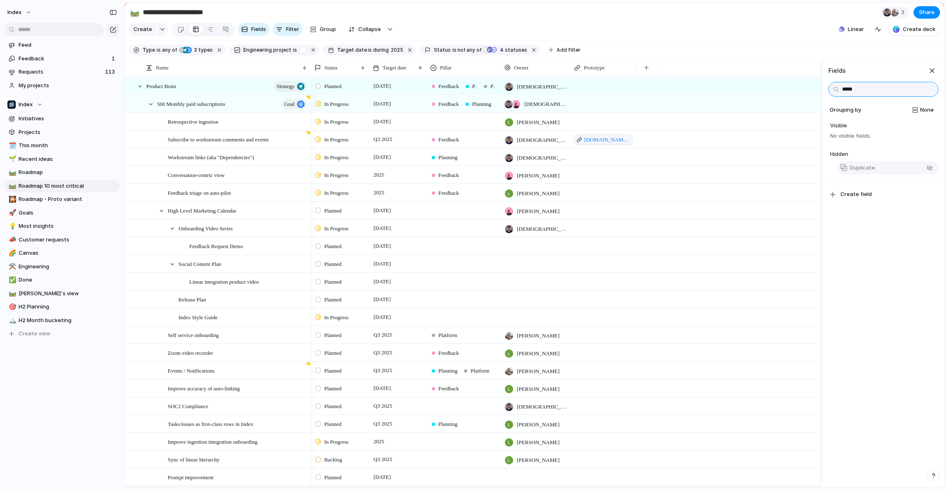 The image size is (947, 490). Describe the element at coordinates (198, 316) in the screenshot. I see `span: Index Style Guide` at that location.